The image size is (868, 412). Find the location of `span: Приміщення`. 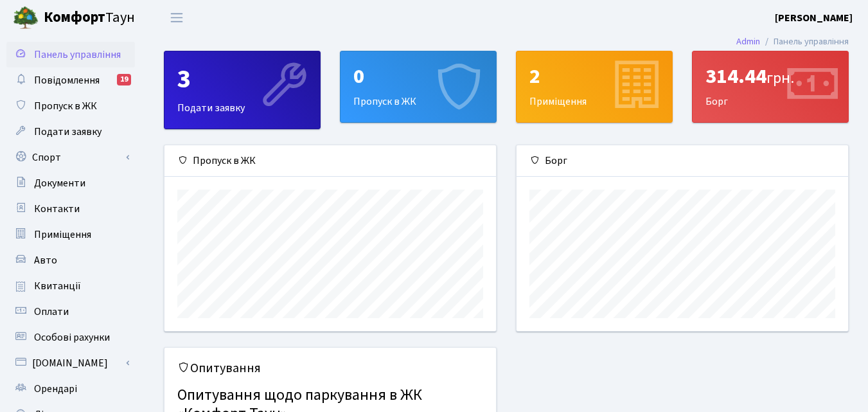

span: Приміщення is located at coordinates (63, 235).